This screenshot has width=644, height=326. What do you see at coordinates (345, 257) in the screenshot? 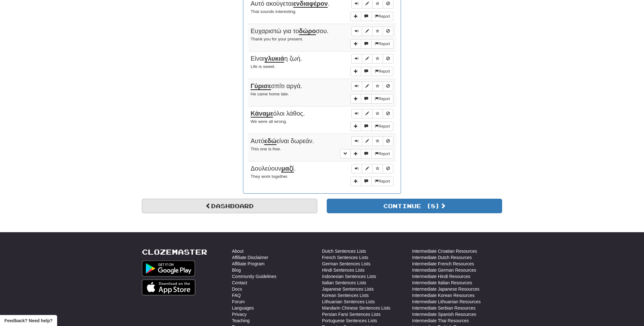
I see `a: French Sentences Lists` at bounding box center [345, 257].